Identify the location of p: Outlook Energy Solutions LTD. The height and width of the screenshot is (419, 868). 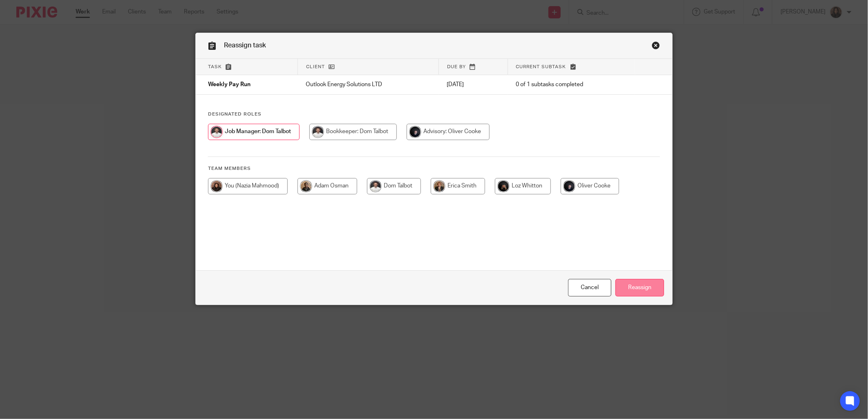
(368, 85).